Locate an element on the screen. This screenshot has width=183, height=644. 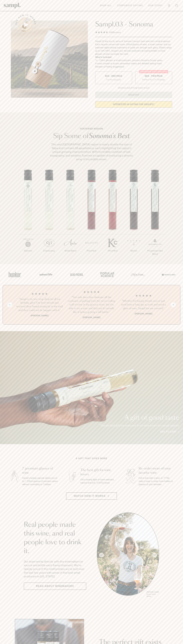
h3: “Sampl is my one-stop shop for all my birthday gifts! Our best friends just received their Sampl ... is located at coordinates (39, 305).